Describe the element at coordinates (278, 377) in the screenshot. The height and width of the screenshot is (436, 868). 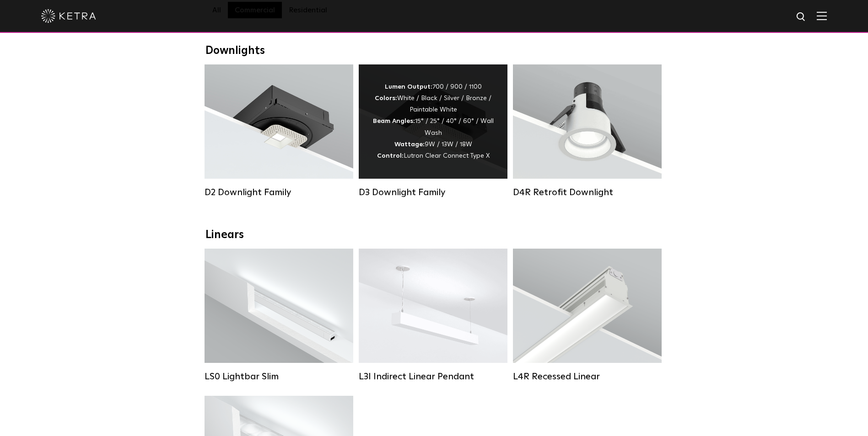
I see `div: LS0 Lightbar Slim` at that location.